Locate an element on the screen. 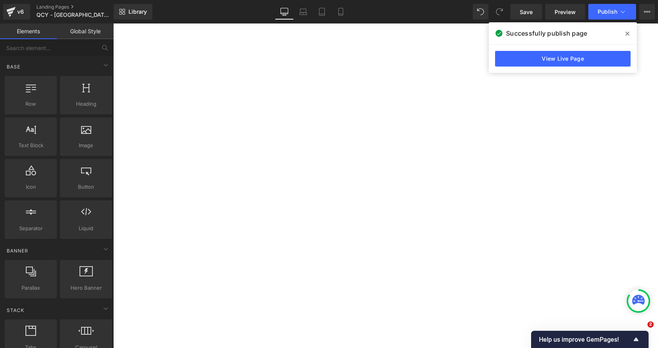 Image resolution: width=658 pixels, height=348 pixels. button: More is located at coordinates (647, 12).